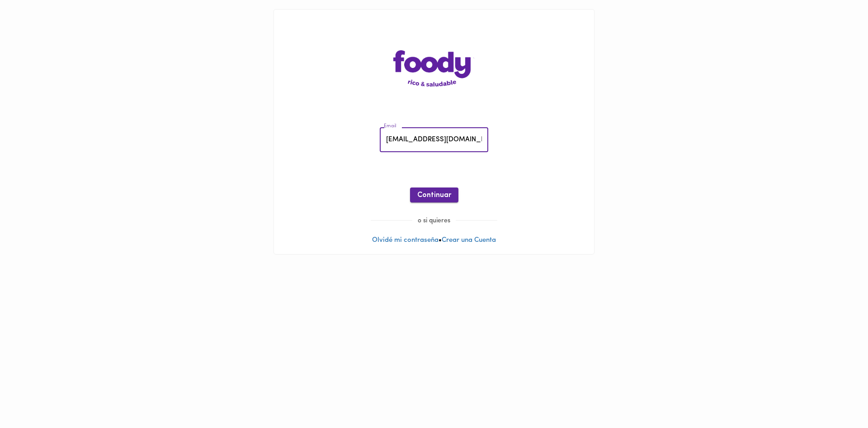 The width and height of the screenshot is (868, 428). Describe the element at coordinates (434, 220) in the screenshot. I see `span: o si quieres` at that location.